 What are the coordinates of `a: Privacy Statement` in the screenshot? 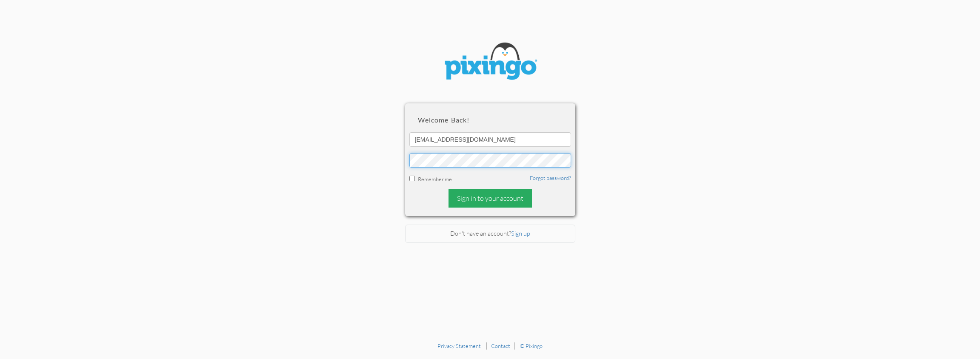 It's located at (459, 346).